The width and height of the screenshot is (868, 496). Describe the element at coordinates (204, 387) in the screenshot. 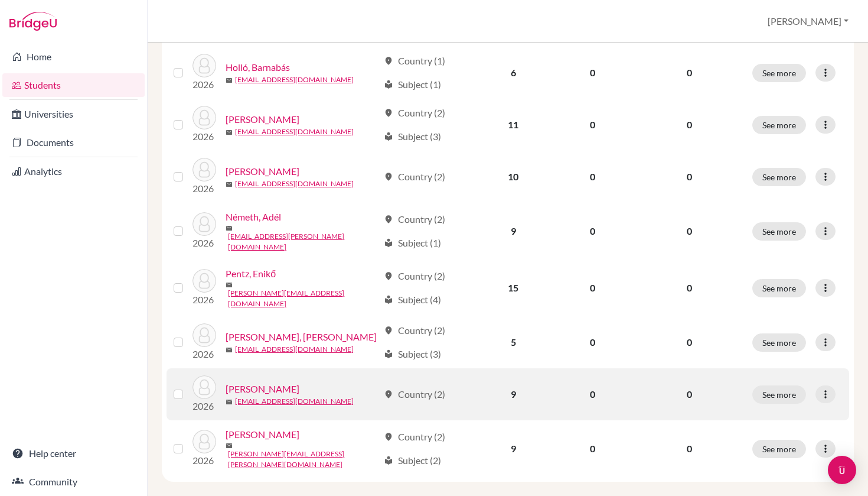

I see `img: Szabó-Szentgyörgyi, Péter` at that location.